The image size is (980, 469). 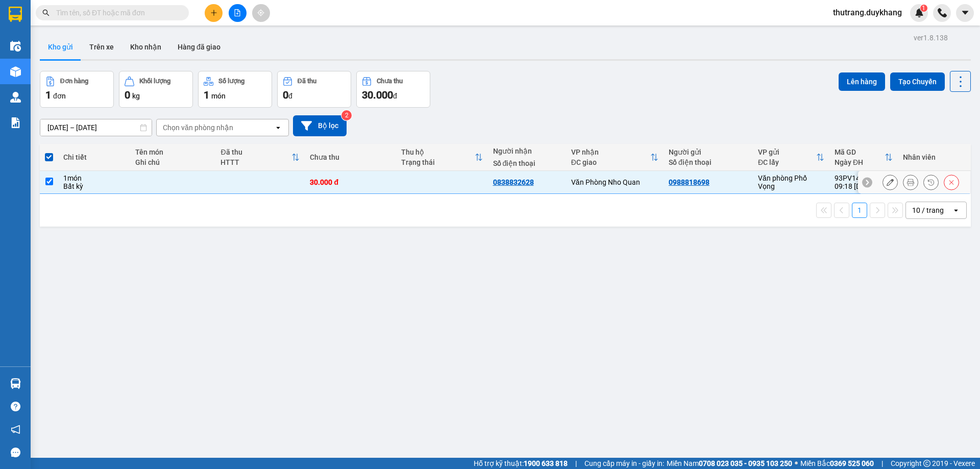 I want to click on div: 1 món, so click(x=94, y=178).